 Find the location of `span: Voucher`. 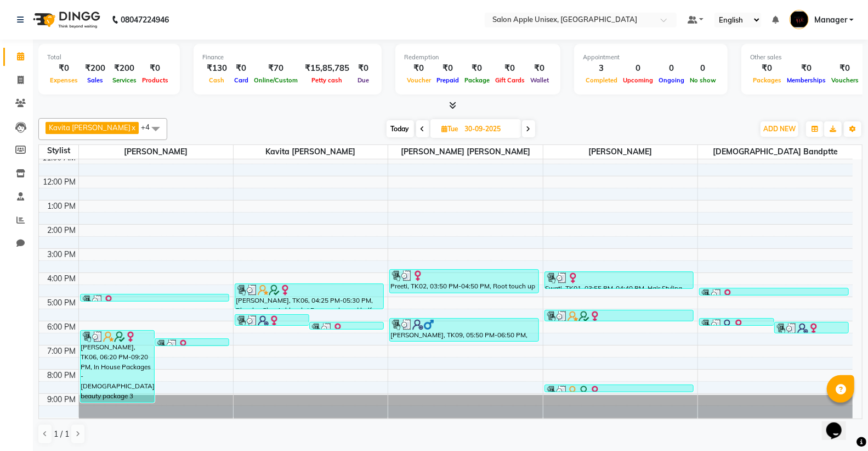

span: Voucher is located at coordinates (419, 80).